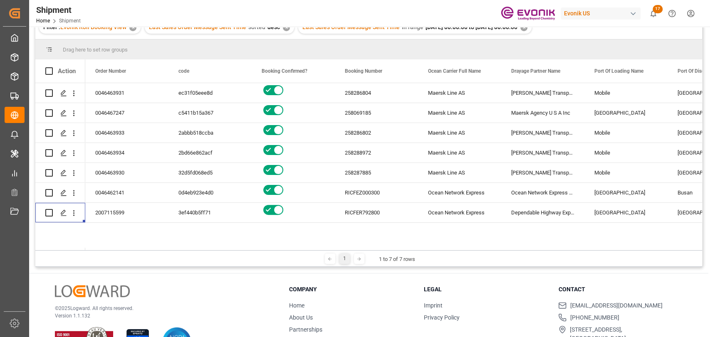 Image resolution: width=710 pixels, height=337 pixels. What do you see at coordinates (351, 289) in the screenshot?
I see `h3: Company` at bounding box center [351, 289].